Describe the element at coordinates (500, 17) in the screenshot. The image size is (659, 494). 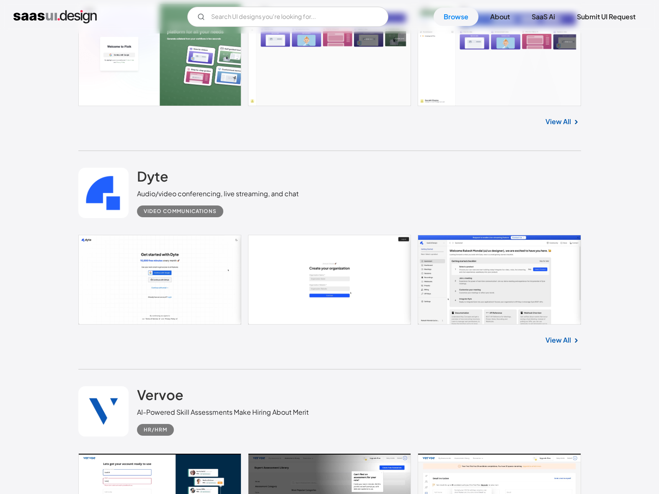
I see `a: About` at that location.